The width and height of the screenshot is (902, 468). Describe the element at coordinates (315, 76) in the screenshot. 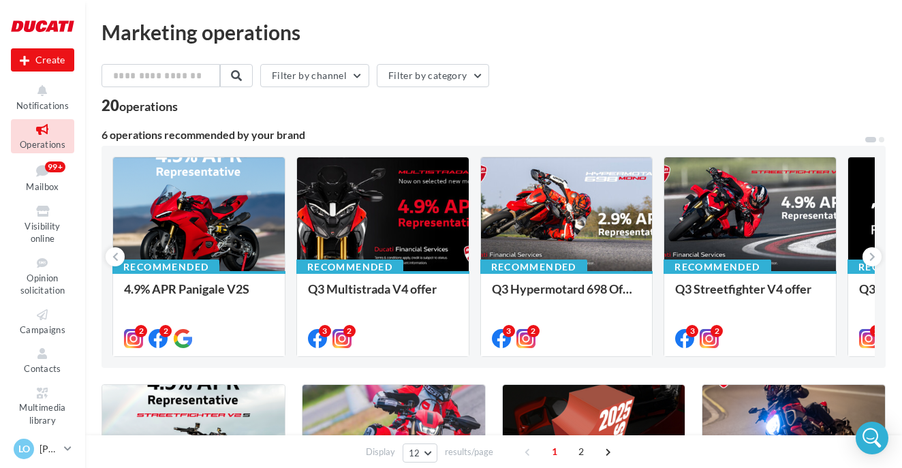

I see `button: Filter by channel` at that location.